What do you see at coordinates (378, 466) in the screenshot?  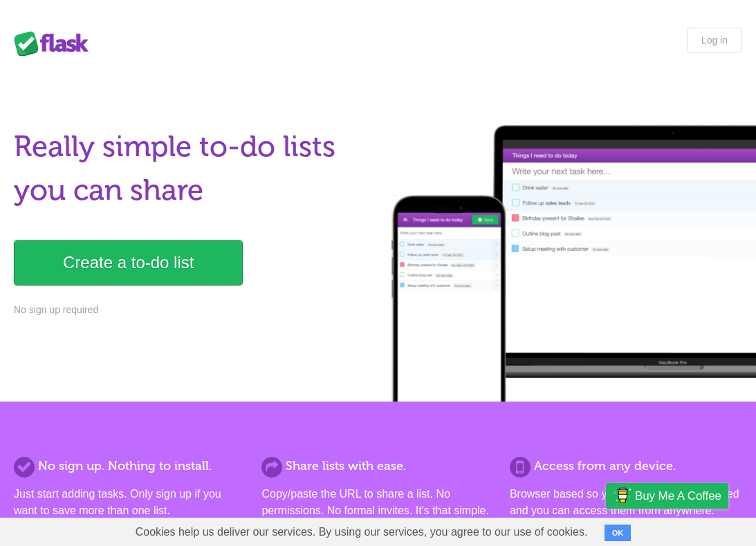 I see `h2: Share lists with ease.` at bounding box center [378, 466].